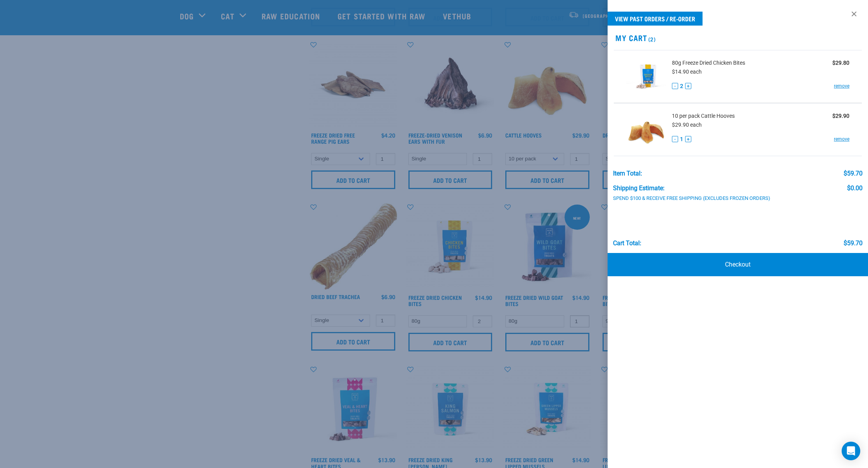 This screenshot has width=868, height=468. I want to click on img: Cattle Hooves, so click(646, 129).